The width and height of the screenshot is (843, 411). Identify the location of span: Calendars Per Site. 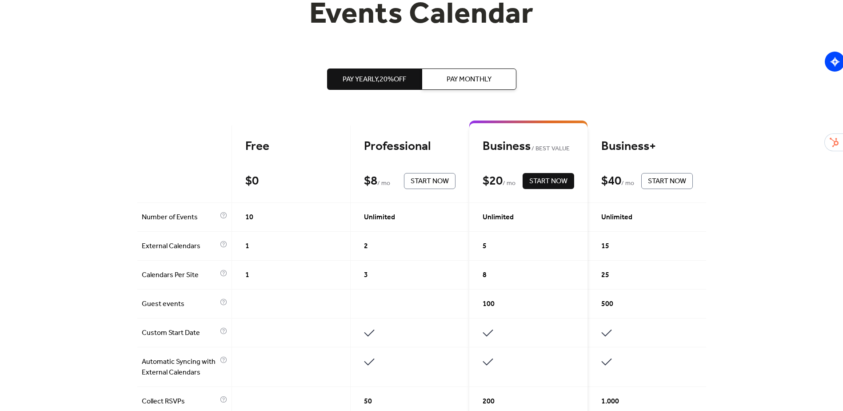
(180, 275).